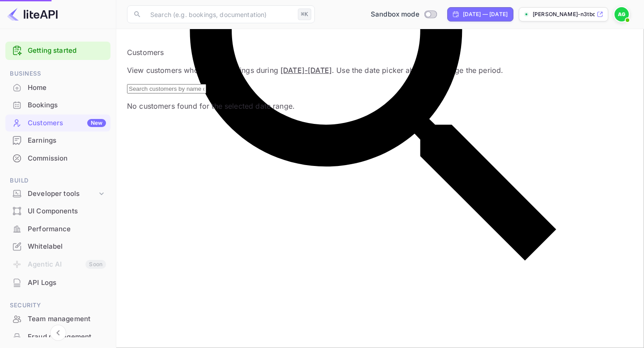 Image resolution: width=644 pixels, height=348 pixels. Describe the element at coordinates (58, 180) in the screenshot. I see `span: Build` at that location.